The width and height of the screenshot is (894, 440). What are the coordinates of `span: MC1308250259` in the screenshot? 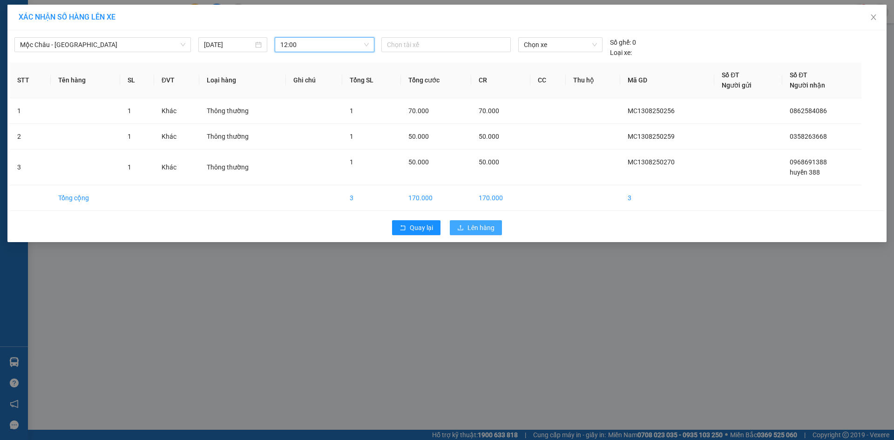 It's located at (651, 136).